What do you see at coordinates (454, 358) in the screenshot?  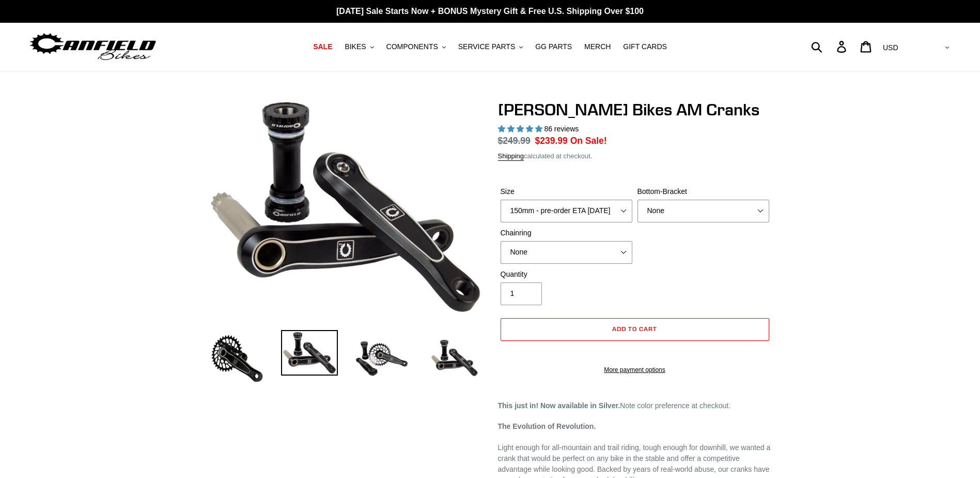 I see `img: Load image into Gallery viewer, CANFIELD-AM_DH-CRANKS` at bounding box center [454, 358].